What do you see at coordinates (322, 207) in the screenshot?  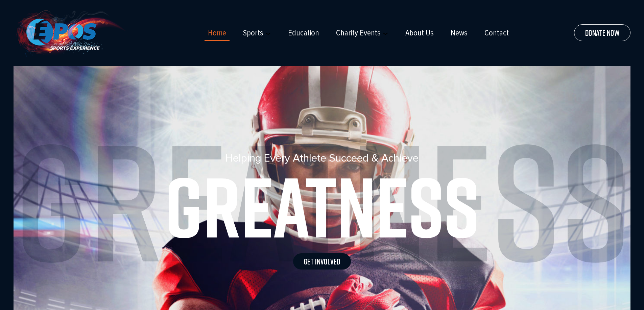 I see `h1: Greatness` at bounding box center [322, 207].